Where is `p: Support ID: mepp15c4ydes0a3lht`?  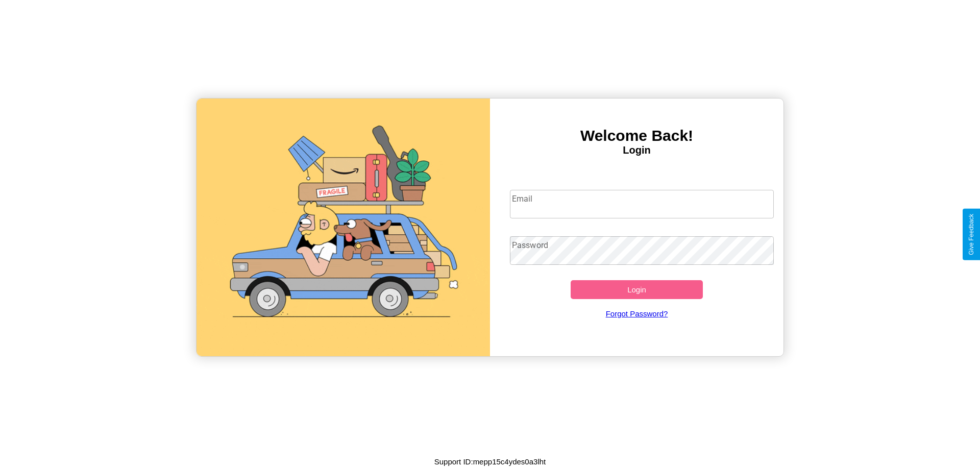 p: Support ID: mepp15c4ydes0a3lht is located at coordinates (490, 462).